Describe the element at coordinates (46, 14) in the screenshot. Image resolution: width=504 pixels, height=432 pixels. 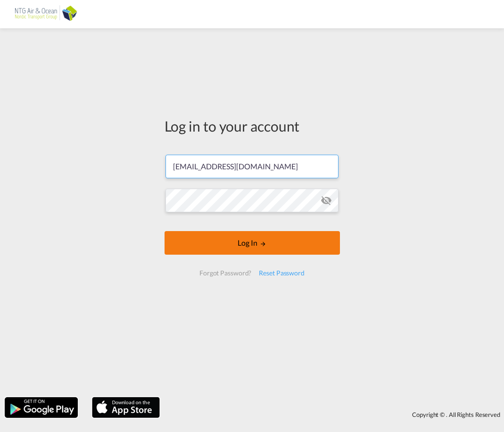
I see `img: af31b1c0b01f11ecbc353f8e72265e29.png` at that location.